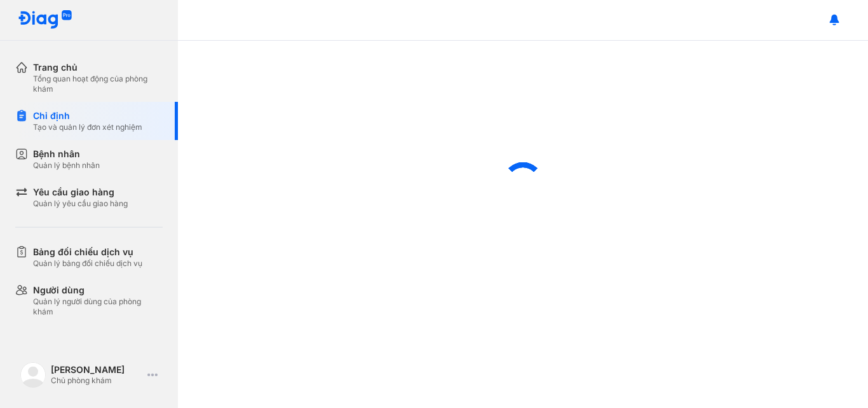  I want to click on div: Bệnh nhân, so click(66, 154).